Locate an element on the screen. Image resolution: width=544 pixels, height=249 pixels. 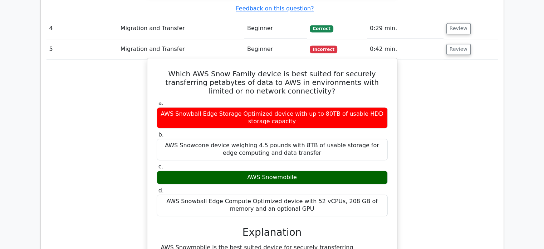
span: d. is located at coordinates (161, 190).